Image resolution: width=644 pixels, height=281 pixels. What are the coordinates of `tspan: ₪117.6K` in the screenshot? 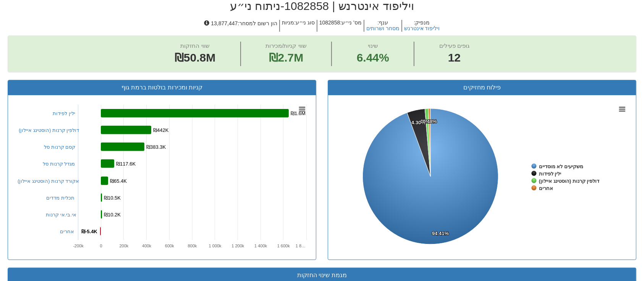 It's located at (126, 164).